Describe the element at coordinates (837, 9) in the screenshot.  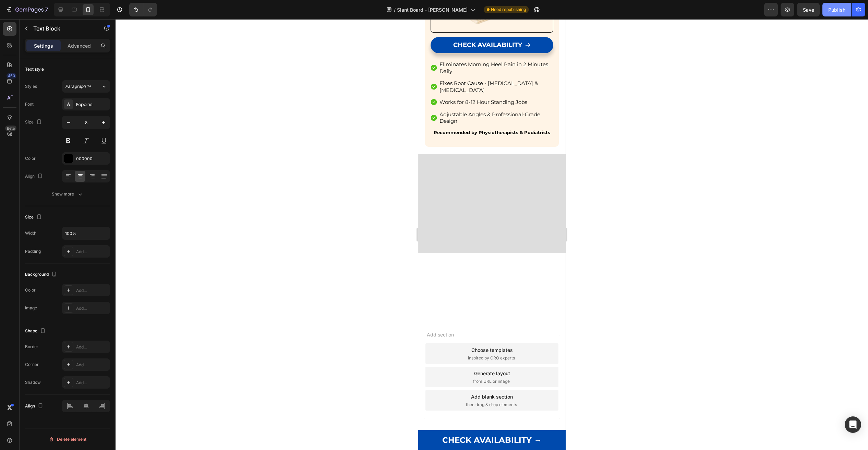
I see `div: Publish` at that location.